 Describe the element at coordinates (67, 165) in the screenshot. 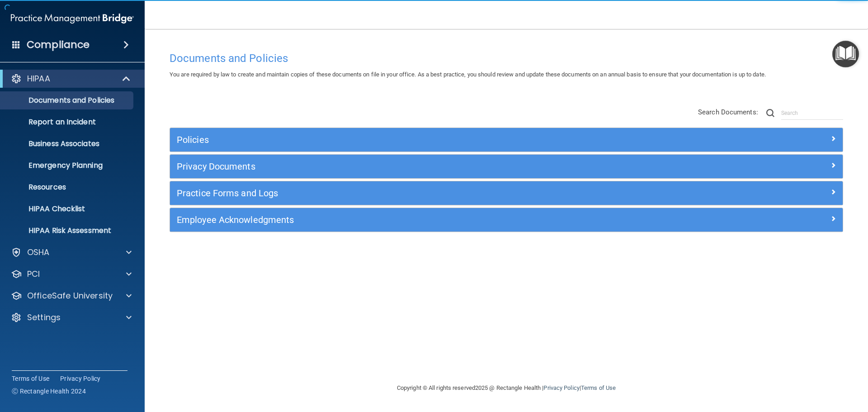

I see `p: Emergency Planning` at that location.